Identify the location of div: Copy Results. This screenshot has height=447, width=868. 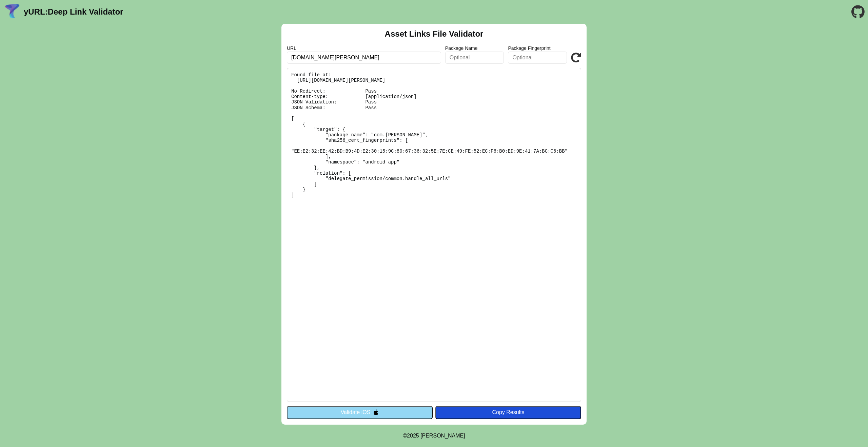
(508, 412).